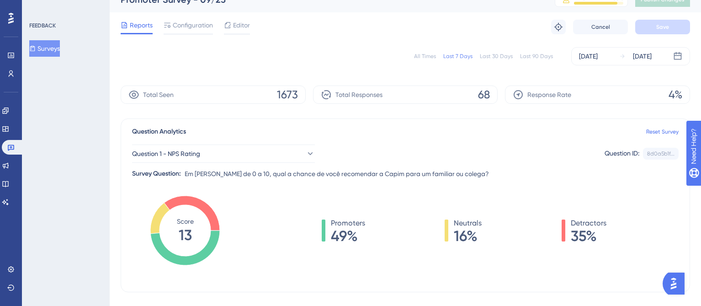 The image size is (701, 306). I want to click on span: Configuration, so click(193, 25).